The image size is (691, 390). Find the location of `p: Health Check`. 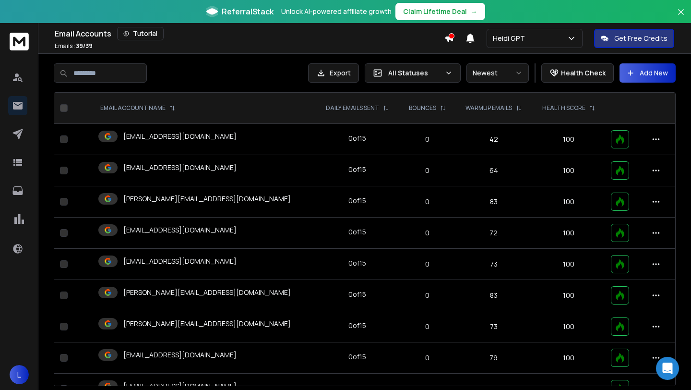

p: Health Check is located at coordinates (583, 73).